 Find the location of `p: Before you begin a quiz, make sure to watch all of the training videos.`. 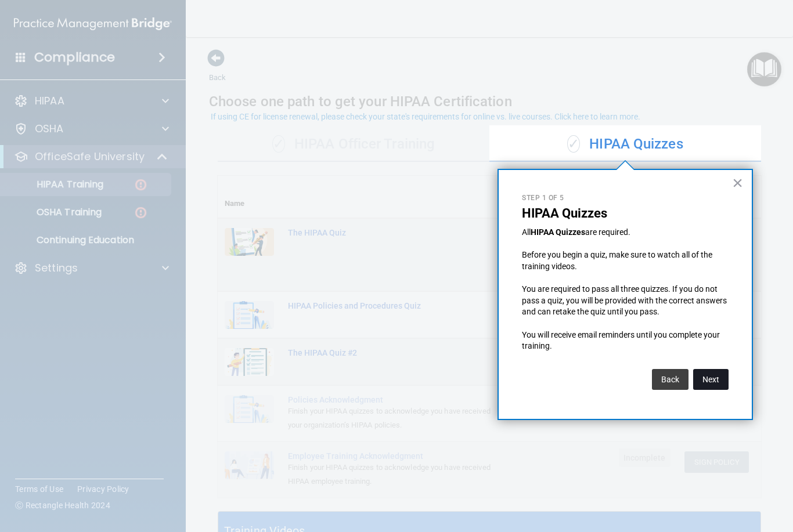

p: Before you begin a quiz, make sure to watch all of the training videos. is located at coordinates (626, 261).